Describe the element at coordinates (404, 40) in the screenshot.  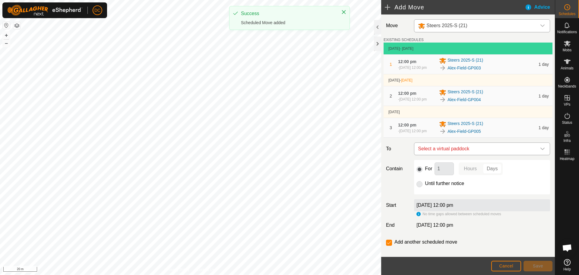
I see `label: EXISTING SCHEDULES` at that location.